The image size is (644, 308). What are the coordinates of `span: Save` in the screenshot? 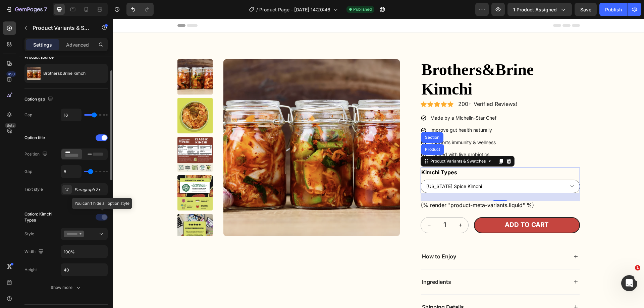 It's located at (586, 10).